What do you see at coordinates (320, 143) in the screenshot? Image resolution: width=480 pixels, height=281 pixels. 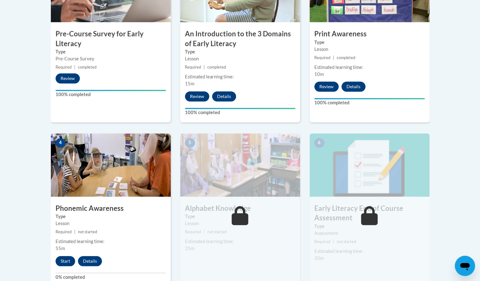 I see `span: 6` at bounding box center [320, 143].